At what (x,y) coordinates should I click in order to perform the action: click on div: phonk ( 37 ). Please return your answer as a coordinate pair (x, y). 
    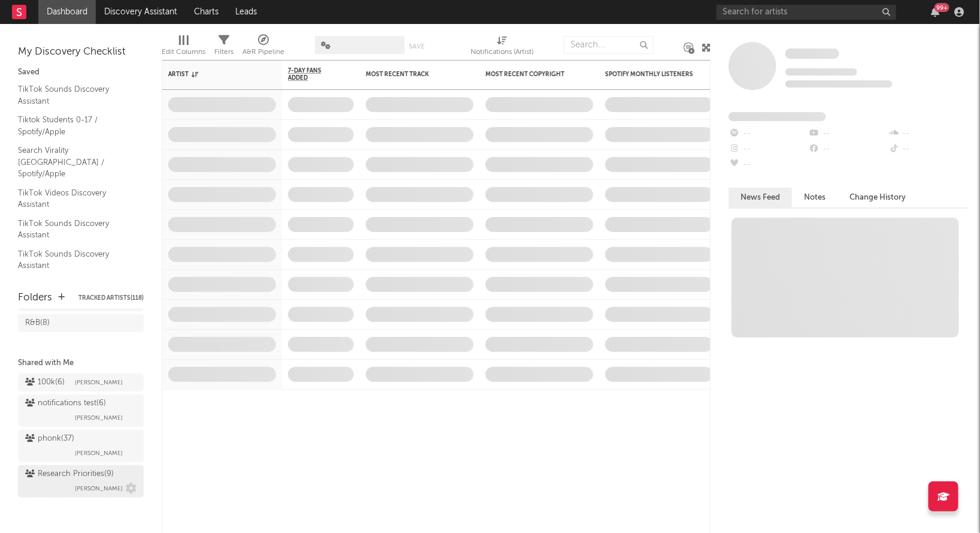
    Looking at the image, I should click on (50, 439).